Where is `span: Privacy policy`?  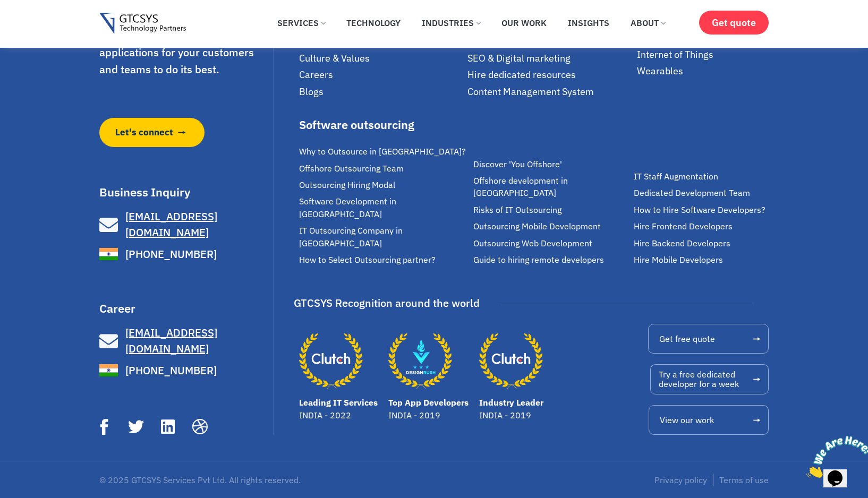
span: Privacy policy is located at coordinates (681, 480).